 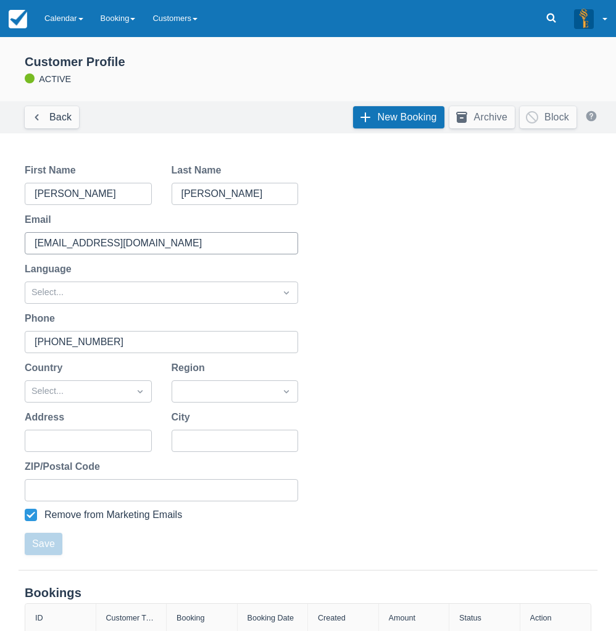 I want to click on label: Address, so click(x=47, y=417).